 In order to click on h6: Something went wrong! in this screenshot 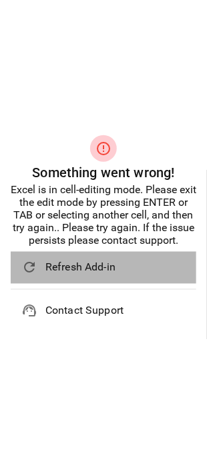, I will do `click(103, 173)`.